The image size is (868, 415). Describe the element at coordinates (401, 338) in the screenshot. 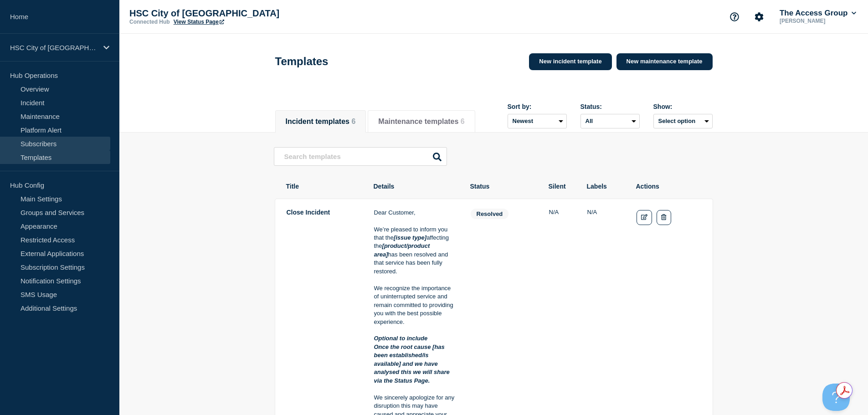

I see `em: Optional to include` at that location.